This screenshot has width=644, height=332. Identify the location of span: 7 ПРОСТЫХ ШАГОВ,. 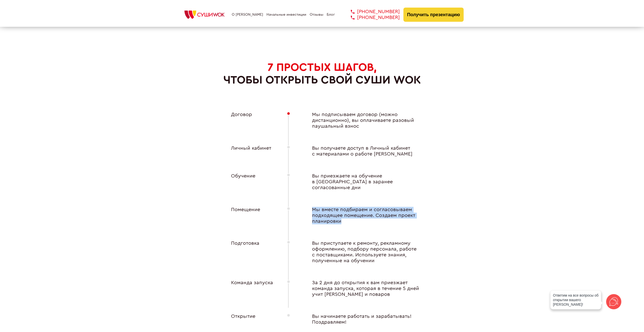
(322, 67).